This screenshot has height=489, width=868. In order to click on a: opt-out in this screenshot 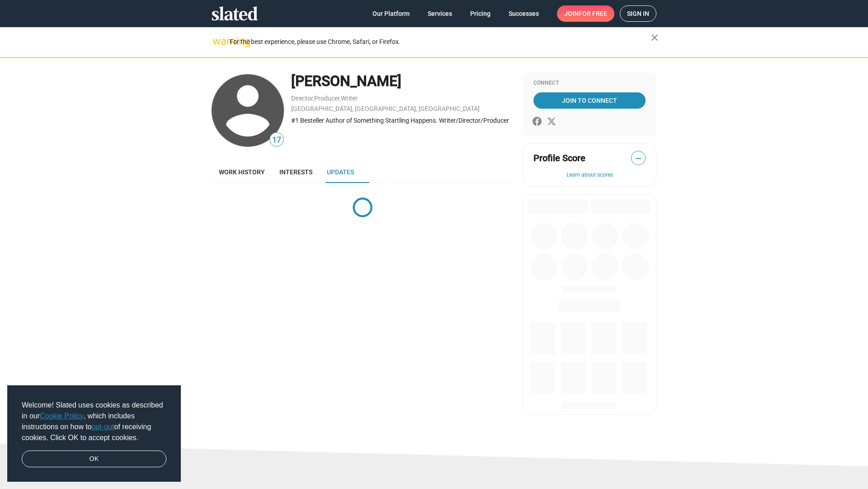, I will do `click(103, 426)`.